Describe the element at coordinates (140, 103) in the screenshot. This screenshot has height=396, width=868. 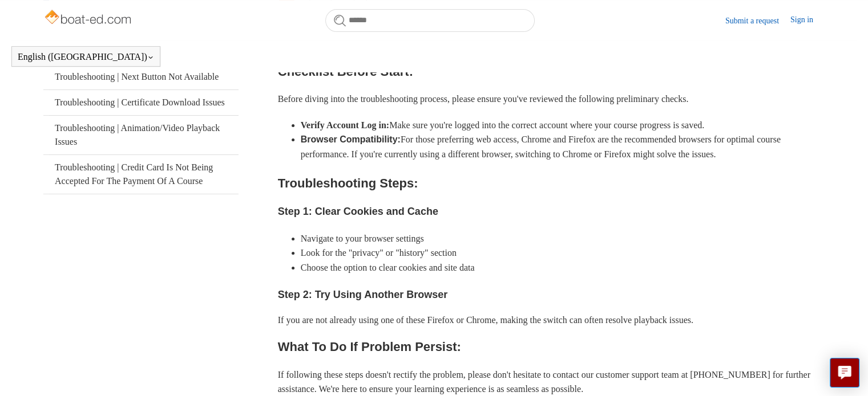
I see `a: Troubleshooting | Certificate Download Issues` at that location.